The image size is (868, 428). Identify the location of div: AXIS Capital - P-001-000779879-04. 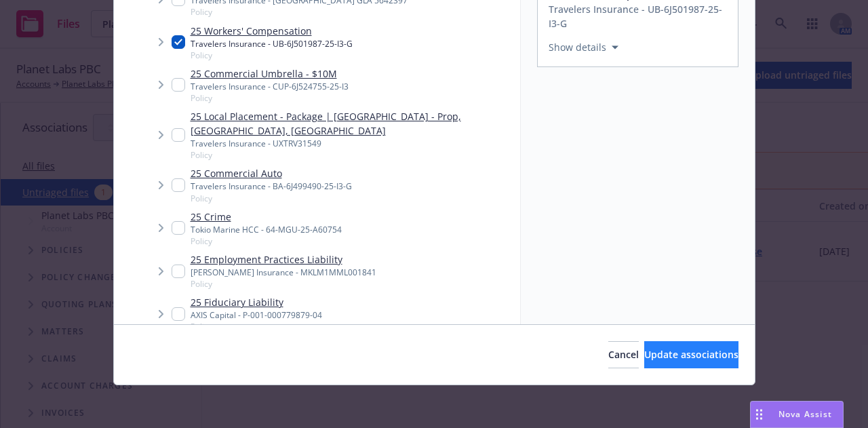
(256, 315).